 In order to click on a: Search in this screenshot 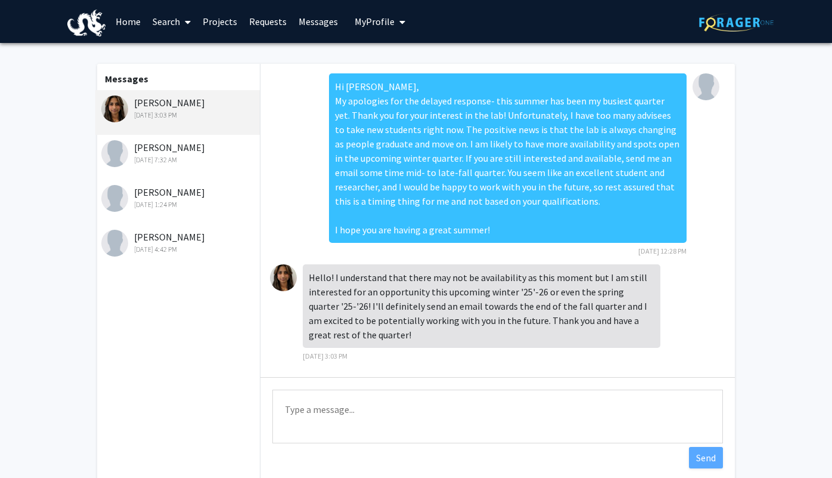, I will do `click(172, 21)`.